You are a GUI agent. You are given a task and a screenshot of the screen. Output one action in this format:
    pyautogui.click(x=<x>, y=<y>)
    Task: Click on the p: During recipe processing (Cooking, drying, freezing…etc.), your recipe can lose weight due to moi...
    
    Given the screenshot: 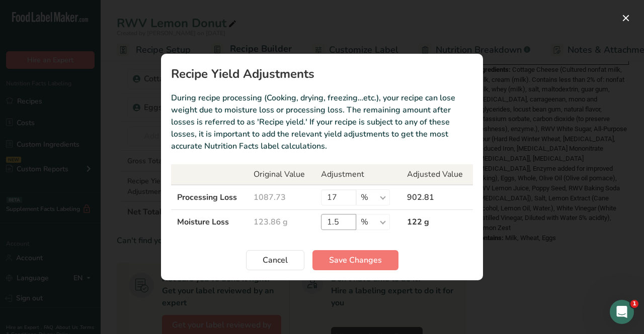 What is the action you would take?
    pyautogui.click(x=322, y=122)
    